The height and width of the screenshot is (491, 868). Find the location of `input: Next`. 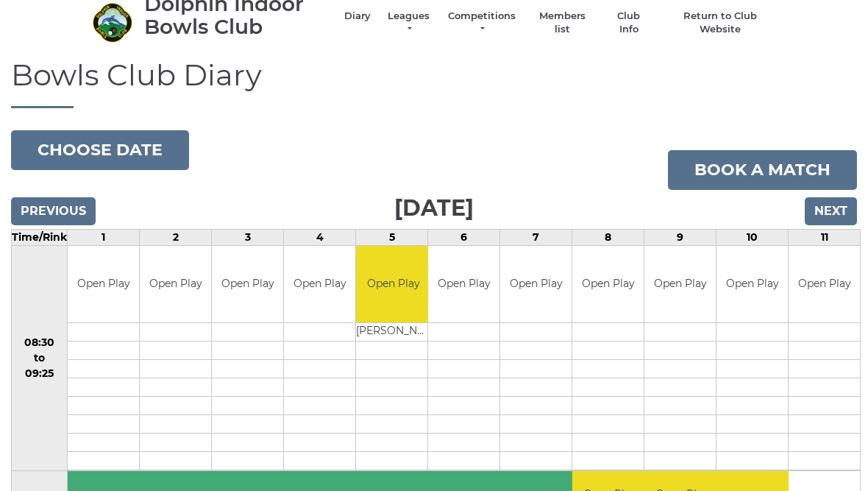

input: Next is located at coordinates (831, 211).